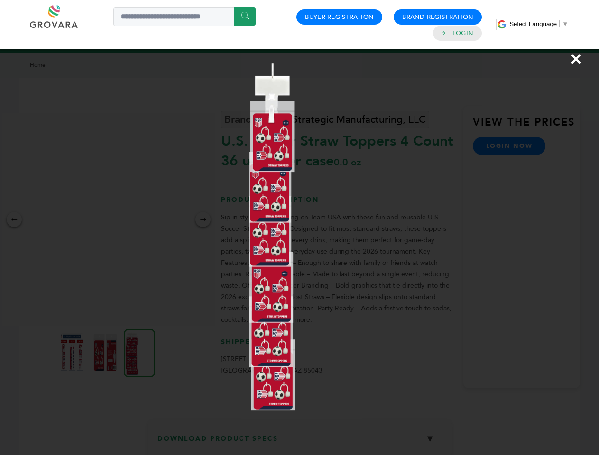  What do you see at coordinates (184, 17) in the screenshot?
I see `input: Search a product or brand...` at bounding box center [184, 17].